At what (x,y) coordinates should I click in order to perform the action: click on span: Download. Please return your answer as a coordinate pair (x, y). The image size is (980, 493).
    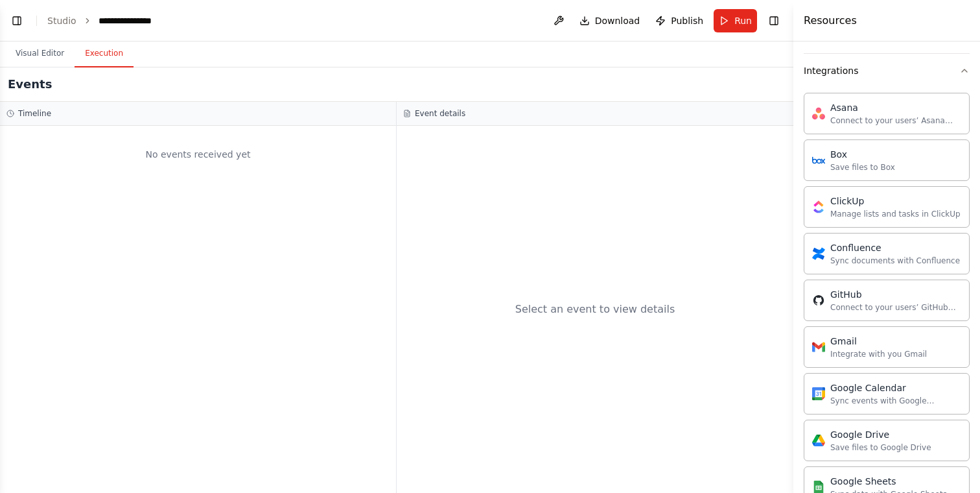
    Looking at the image, I should click on (617, 21).